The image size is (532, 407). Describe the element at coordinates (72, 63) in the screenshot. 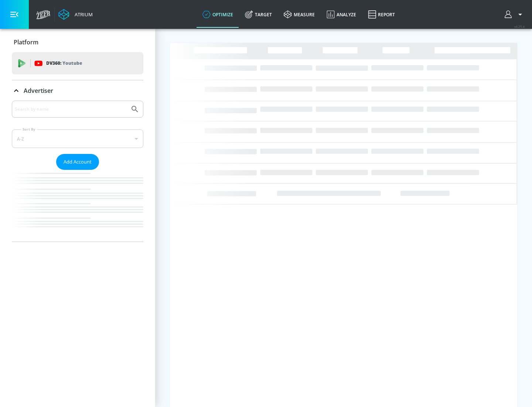

I see `p: Youtube` at that location.